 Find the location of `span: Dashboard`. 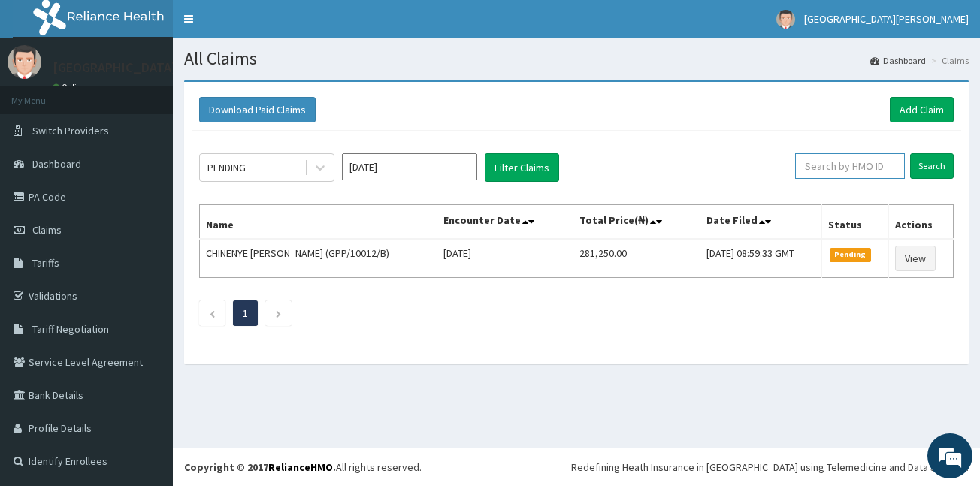

span: Dashboard is located at coordinates (56, 163).